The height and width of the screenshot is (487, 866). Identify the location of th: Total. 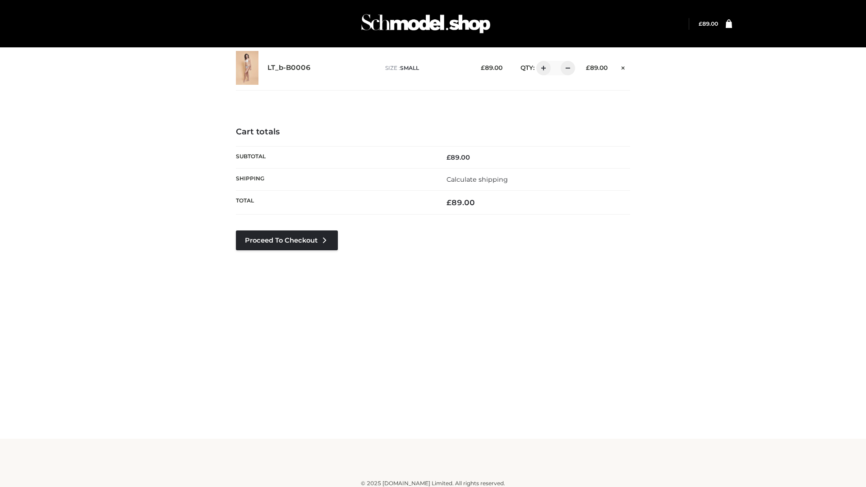
(334, 202).